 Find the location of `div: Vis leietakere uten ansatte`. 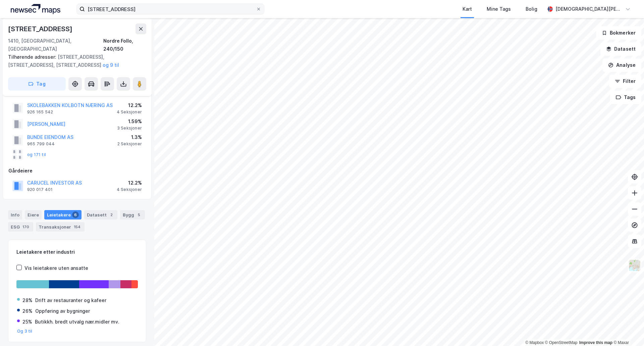

div: Vis leietakere uten ansatte is located at coordinates (56, 268).